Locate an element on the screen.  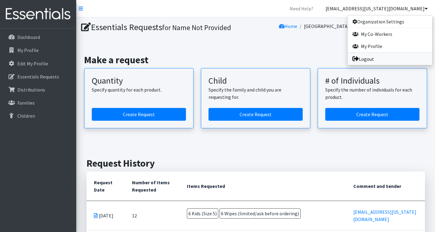
a: Create a request by quantity is located at coordinates (139, 114).